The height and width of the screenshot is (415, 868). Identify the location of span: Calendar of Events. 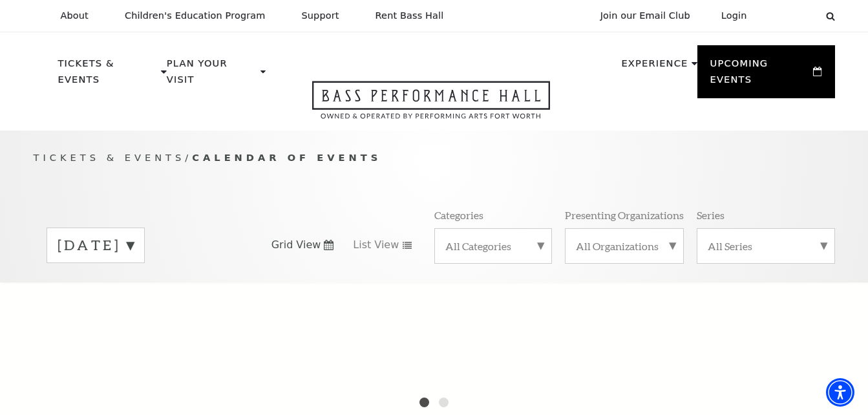
(286, 157).